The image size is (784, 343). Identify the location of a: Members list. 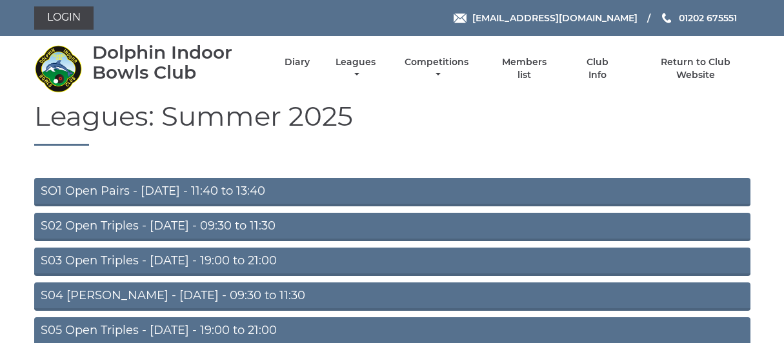
(524, 68).